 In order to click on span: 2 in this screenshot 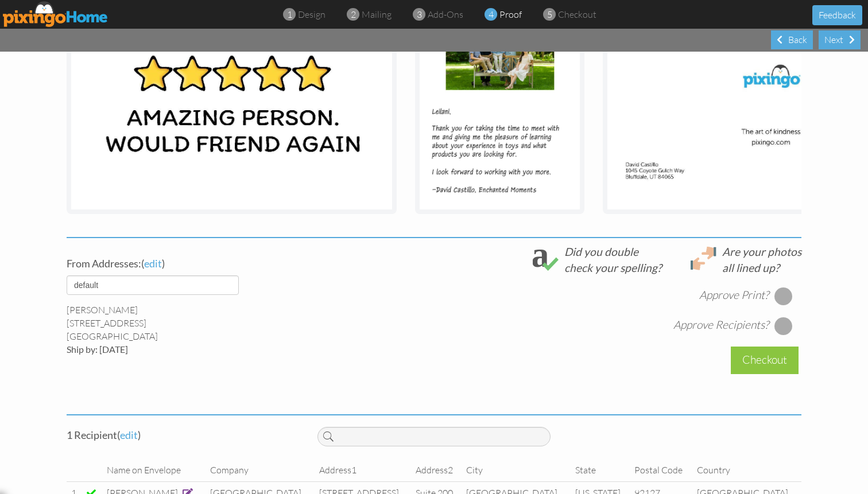, I will do `click(353, 14)`.